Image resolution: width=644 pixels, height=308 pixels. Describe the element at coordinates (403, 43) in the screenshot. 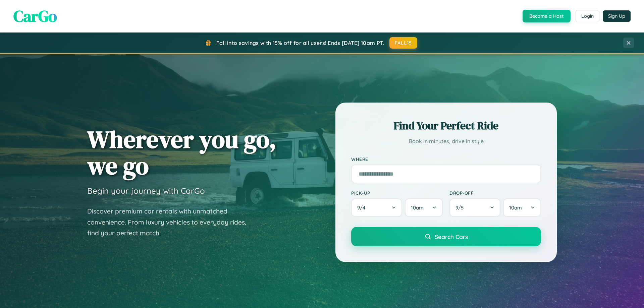

I see `button: FALL15` at that location.